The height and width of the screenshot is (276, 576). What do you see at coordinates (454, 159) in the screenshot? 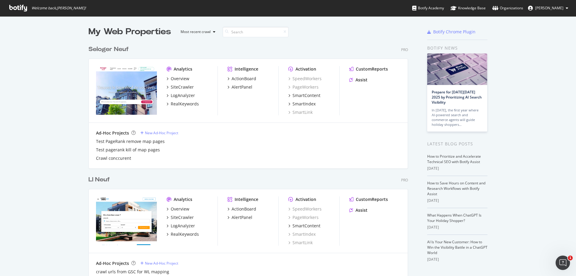
I see `a: How to Prioritize and Accelerate Technical SEO with Botify Assist` at bounding box center [454, 159].